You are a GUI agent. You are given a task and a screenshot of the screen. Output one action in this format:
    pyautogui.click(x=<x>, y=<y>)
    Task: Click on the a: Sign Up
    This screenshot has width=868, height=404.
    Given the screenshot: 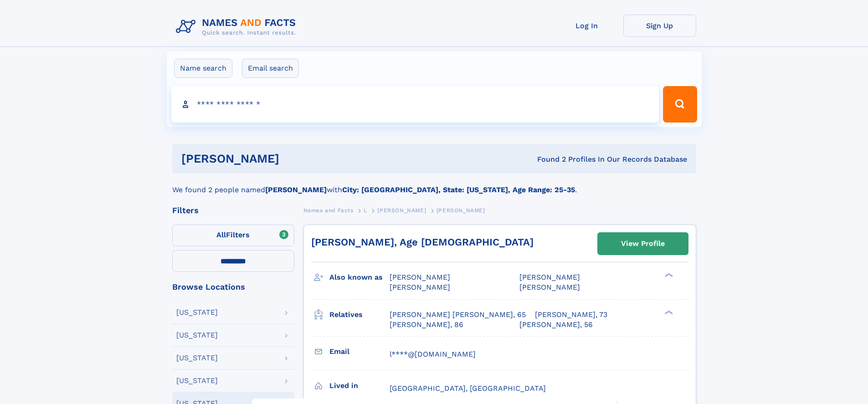 What is the action you would take?
    pyautogui.click(x=660, y=26)
    